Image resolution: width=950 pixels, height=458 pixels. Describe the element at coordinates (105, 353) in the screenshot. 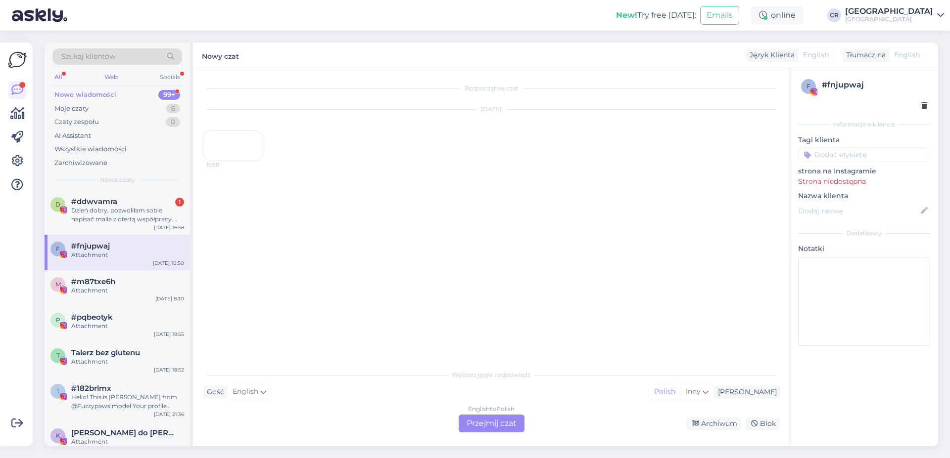

I see `span: Talerz bez glutenu` at that location.